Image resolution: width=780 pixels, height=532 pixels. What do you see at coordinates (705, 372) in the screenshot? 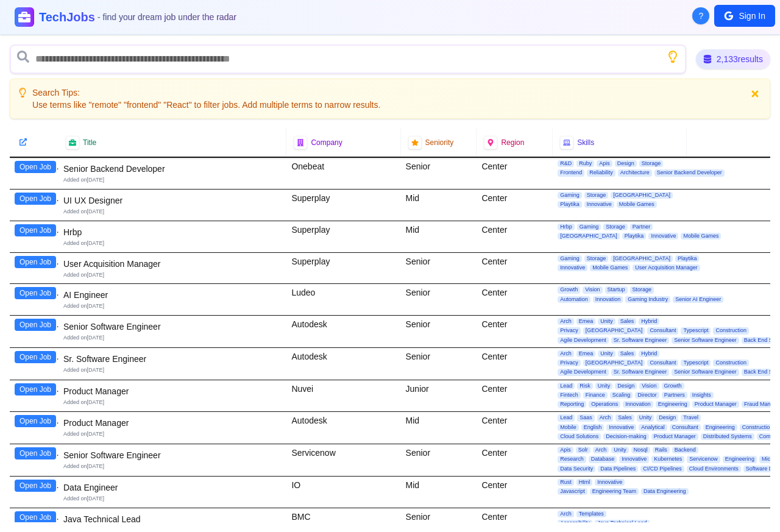
I see `span: Senior Software Engineer` at bounding box center [705, 372].